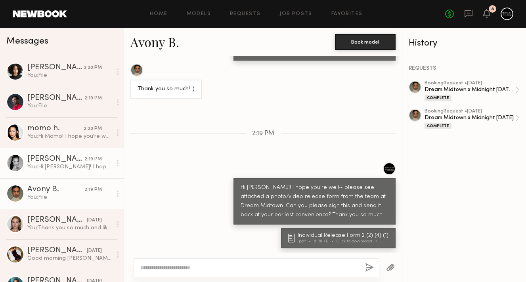 The image size is (526, 282). Describe the element at coordinates (357, 241) in the screenshot. I see `div: Click to download` at that location.